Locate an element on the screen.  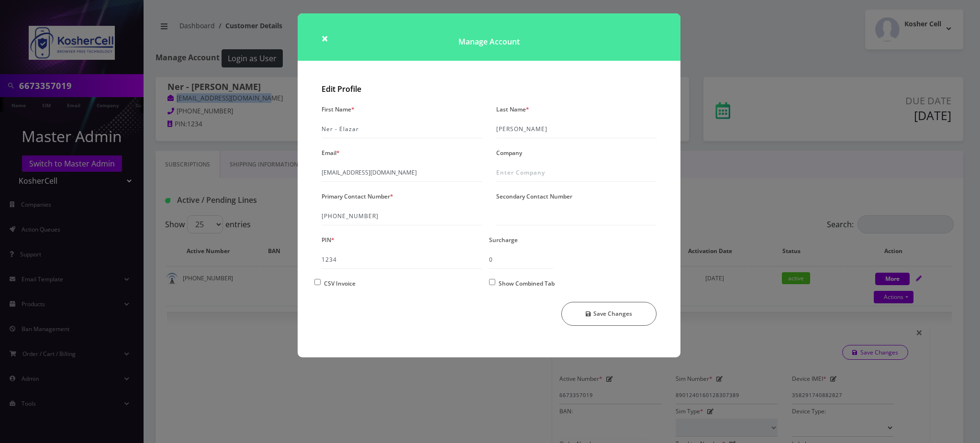
label: Last Name is located at coordinates (513, 109).